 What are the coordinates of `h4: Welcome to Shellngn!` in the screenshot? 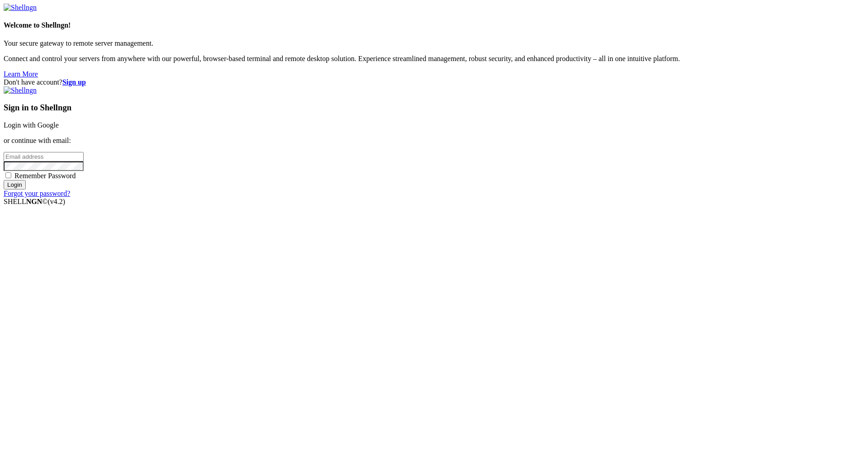 It's located at (434, 26).